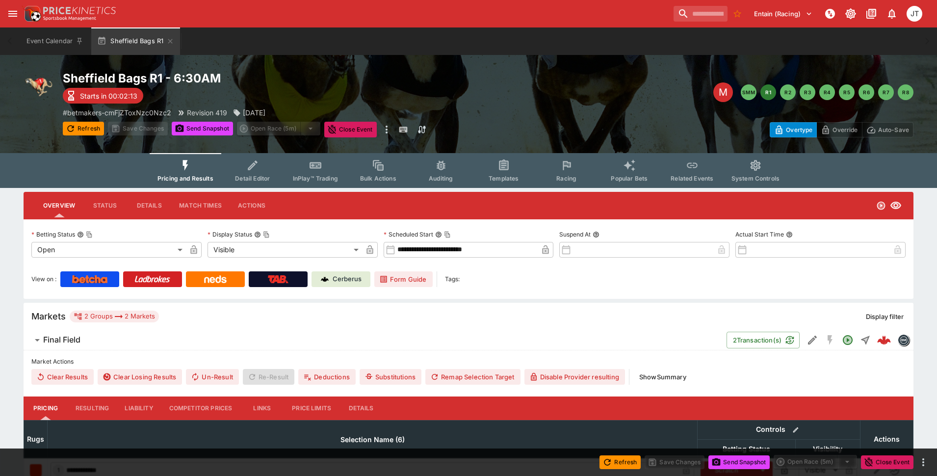 This screenshot has width=937, height=476. Describe the element at coordinates (114, 316) in the screenshot. I see `div: 2 Groups 2 Markets` at that location.